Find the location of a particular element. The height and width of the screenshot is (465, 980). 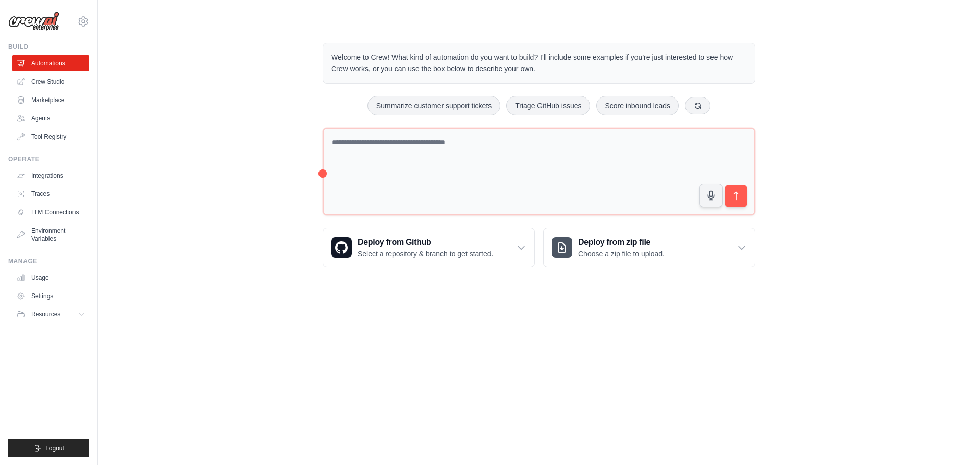

a: LLM Connections is located at coordinates (50, 212).